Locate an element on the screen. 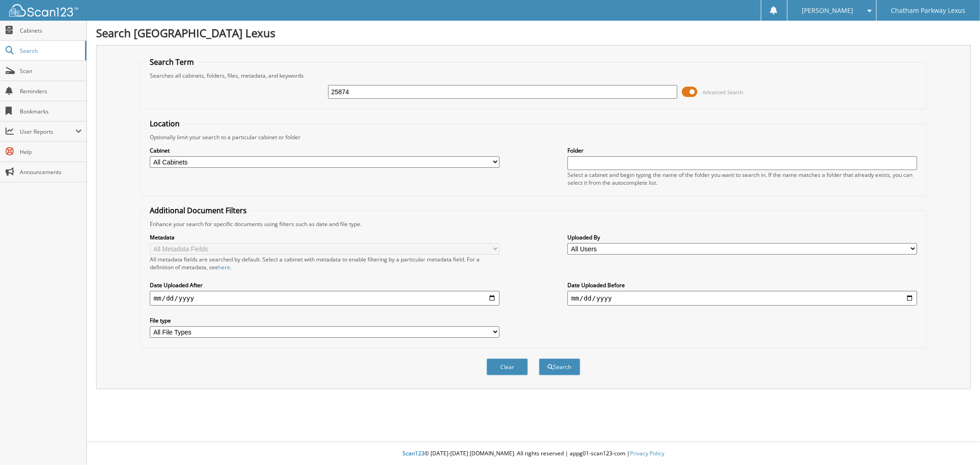 The image size is (980, 465). span: Scan123 is located at coordinates (413, 453).